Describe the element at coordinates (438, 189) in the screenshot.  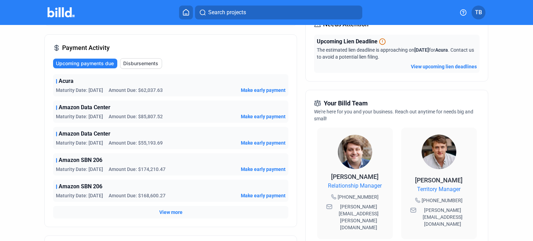
I see `span: Territory Manager` at that location.